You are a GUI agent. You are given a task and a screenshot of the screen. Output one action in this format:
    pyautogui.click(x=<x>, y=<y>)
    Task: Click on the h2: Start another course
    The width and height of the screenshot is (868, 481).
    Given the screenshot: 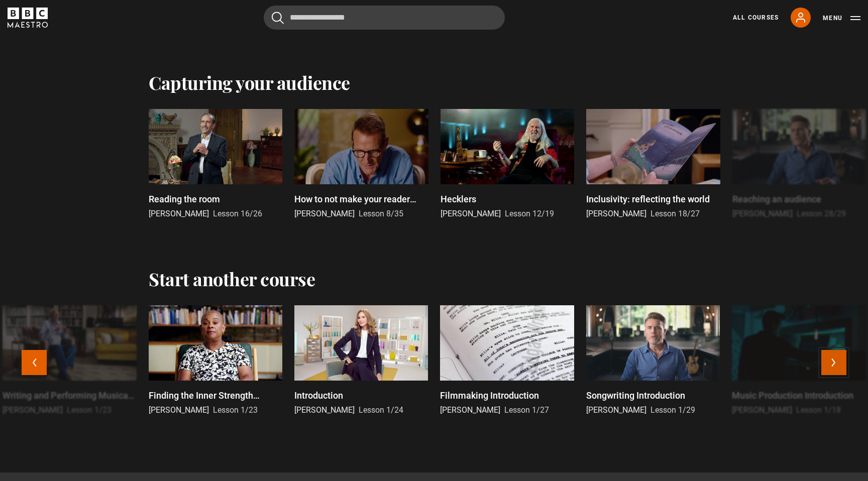 What is the action you would take?
    pyautogui.click(x=232, y=279)
    